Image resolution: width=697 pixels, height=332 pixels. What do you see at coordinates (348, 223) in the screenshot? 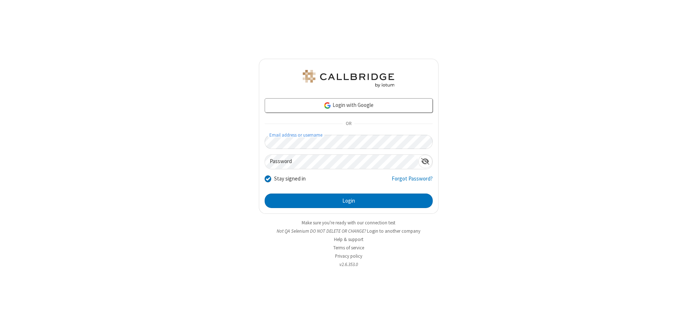
I see `a: Make sure you're ready with our connection test` at bounding box center [348, 223].